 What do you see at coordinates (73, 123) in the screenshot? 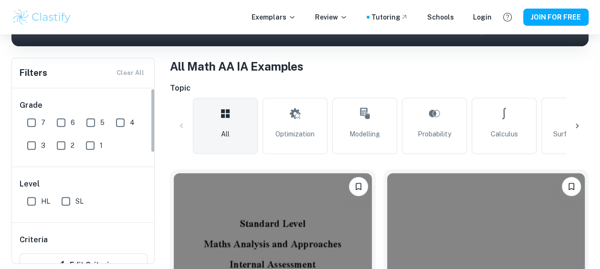
I see `span: 6` at bounding box center [73, 123].